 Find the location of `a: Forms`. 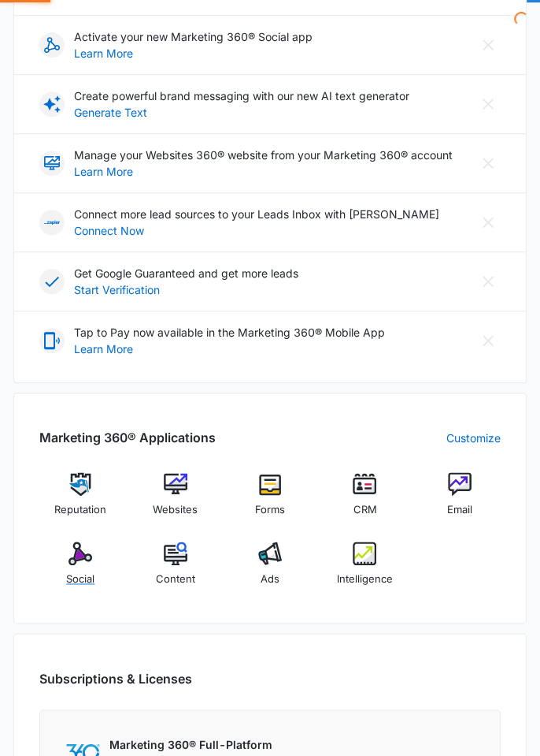

a: Forms is located at coordinates (270, 501).